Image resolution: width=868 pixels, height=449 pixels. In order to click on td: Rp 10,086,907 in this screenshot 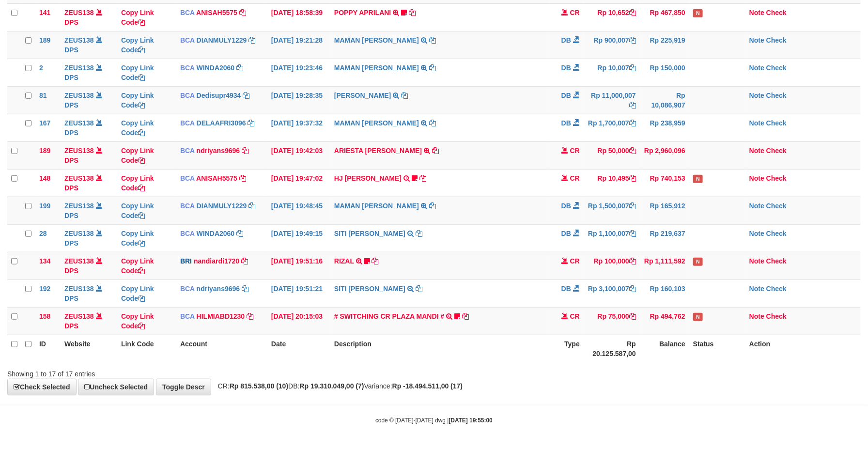, I will do `click(665, 100)`.